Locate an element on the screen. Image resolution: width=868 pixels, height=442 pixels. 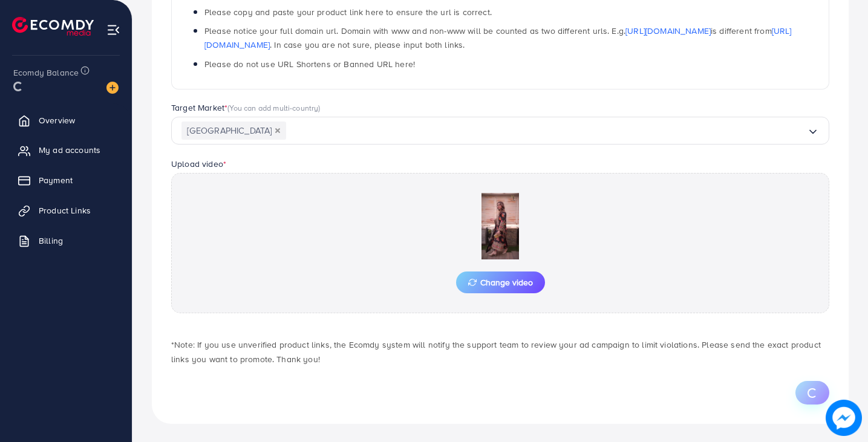
a: Billing is located at coordinates (66, 240).